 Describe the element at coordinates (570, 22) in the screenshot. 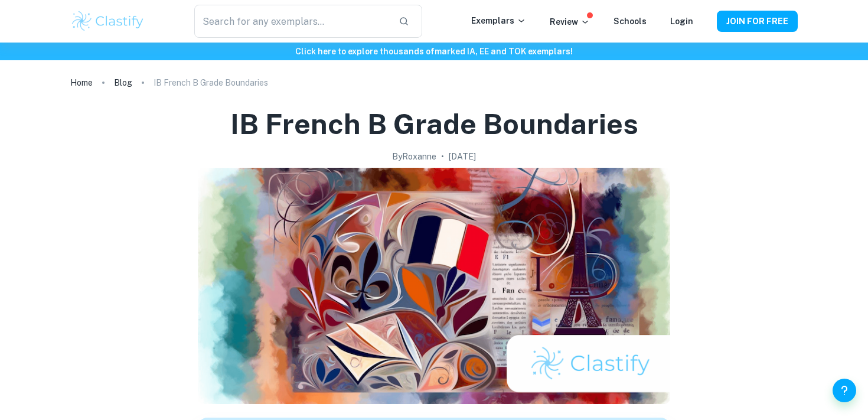

I see `p: Review` at that location.